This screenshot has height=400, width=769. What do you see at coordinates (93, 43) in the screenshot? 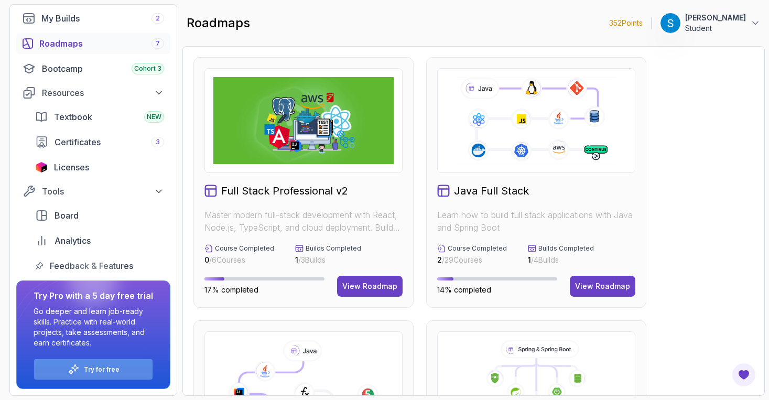
I see `a: roadmaps` at bounding box center [93, 43].